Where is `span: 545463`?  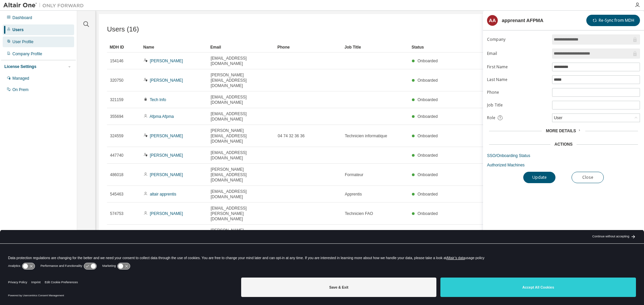 span: 545463 is located at coordinates (117, 195).